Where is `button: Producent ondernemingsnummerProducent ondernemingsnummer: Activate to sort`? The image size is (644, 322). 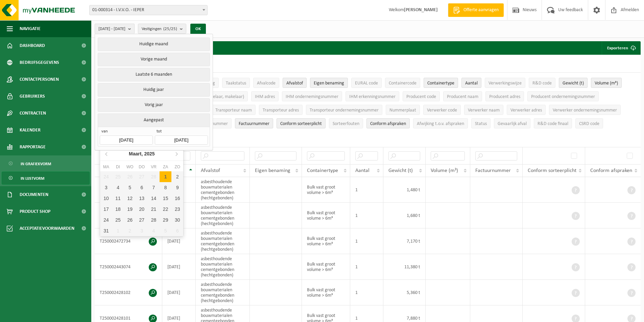 button: Producent ondernemingsnummerProducent ondernemingsnummer: Activate to sort is located at coordinates (563, 96).